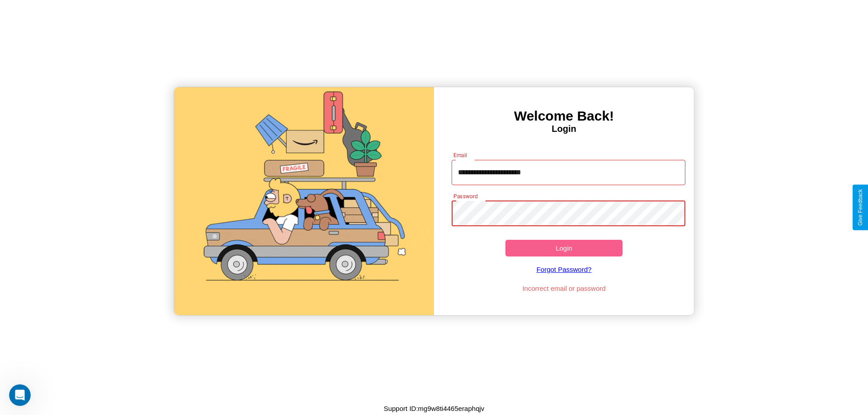  I want to click on p: Incorrect email or password, so click(564, 289).